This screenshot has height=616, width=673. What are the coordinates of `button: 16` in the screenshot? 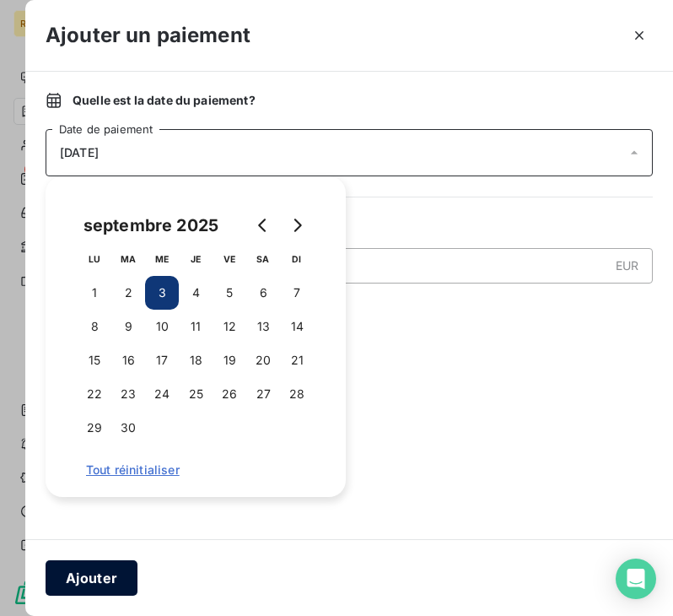 It's located at (129, 360).